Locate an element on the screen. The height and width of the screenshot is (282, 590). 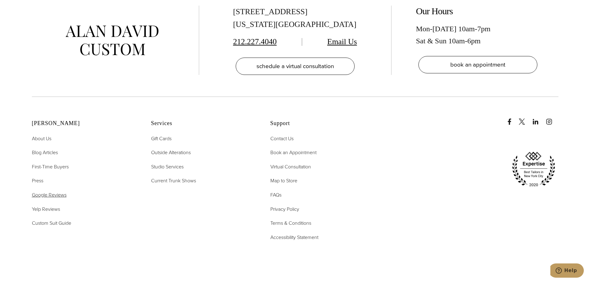
a: Google Reviews is located at coordinates (49, 195).